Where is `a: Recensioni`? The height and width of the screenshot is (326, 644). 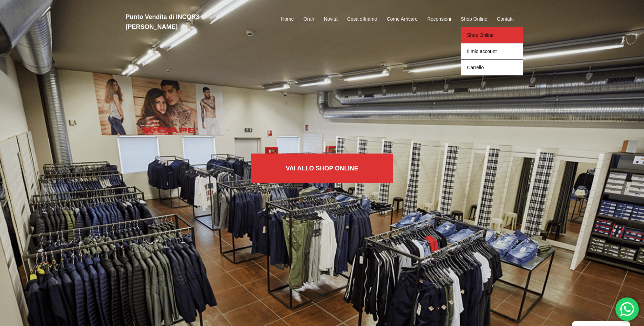
a: Recensioni is located at coordinates (439, 19).